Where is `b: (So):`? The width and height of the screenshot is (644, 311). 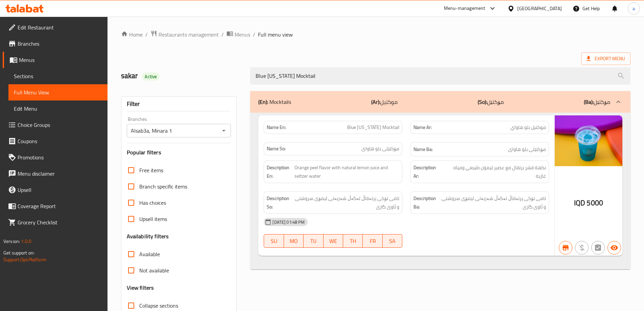 b: (So): is located at coordinates (482, 102).